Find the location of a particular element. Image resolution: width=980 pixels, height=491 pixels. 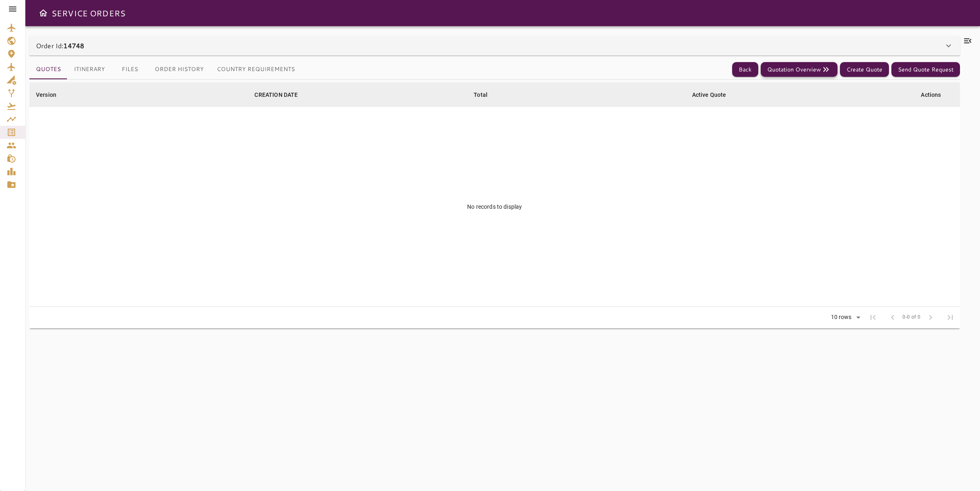

td: No records to display is located at coordinates (494, 207).